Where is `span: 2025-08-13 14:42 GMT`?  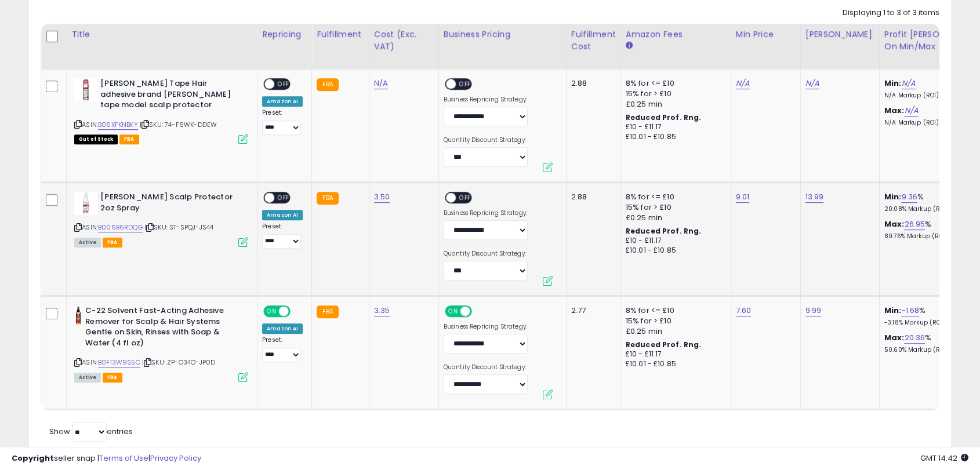 span: 2025-08-13 14:42 GMT is located at coordinates (944, 458).